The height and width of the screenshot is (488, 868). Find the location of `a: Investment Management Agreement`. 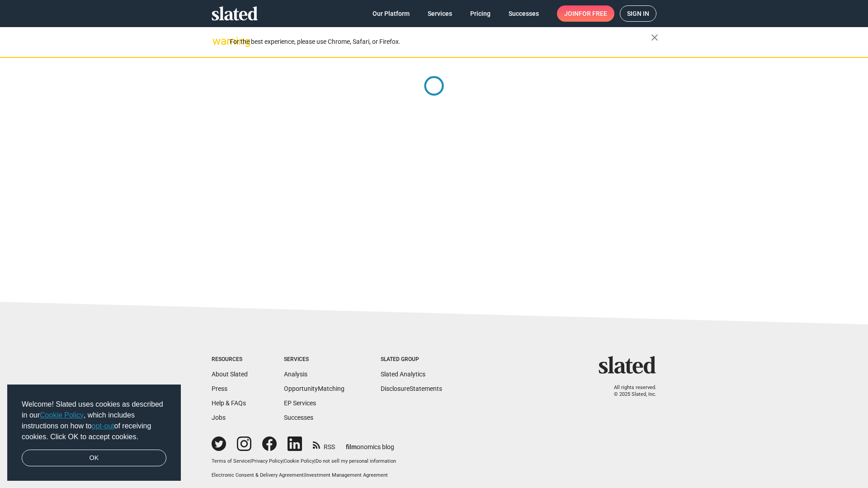

a: Investment Management Agreement is located at coordinates (346, 474).